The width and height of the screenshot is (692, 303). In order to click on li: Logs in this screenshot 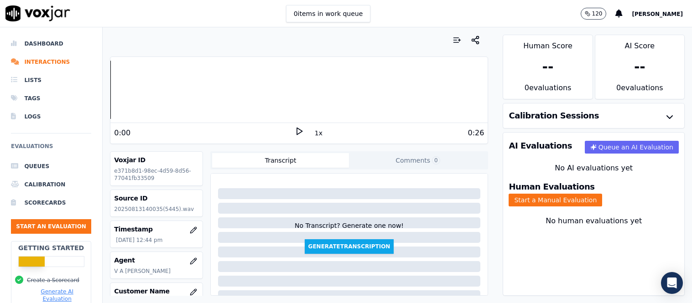, I will do `click(51, 117)`.